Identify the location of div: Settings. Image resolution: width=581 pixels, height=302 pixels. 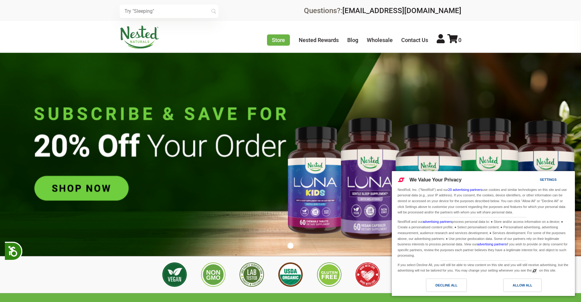
(548, 180).